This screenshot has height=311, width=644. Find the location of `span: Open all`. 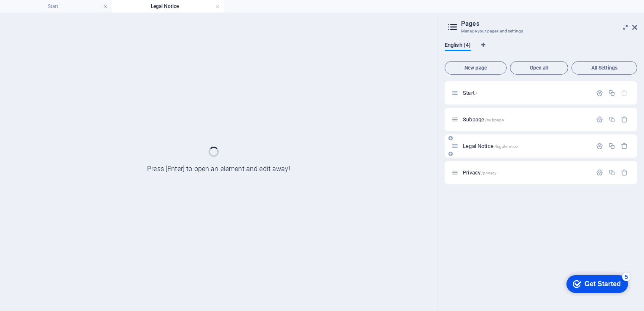

span: Open all is located at coordinates (539, 68).